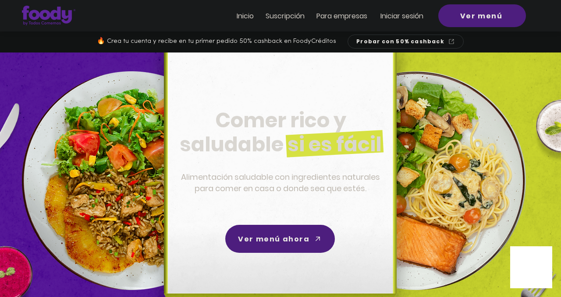 The width and height of the screenshot is (561, 297). What do you see at coordinates (405, 42) in the screenshot?
I see `a: Probar con 50% cashback` at bounding box center [405, 42].